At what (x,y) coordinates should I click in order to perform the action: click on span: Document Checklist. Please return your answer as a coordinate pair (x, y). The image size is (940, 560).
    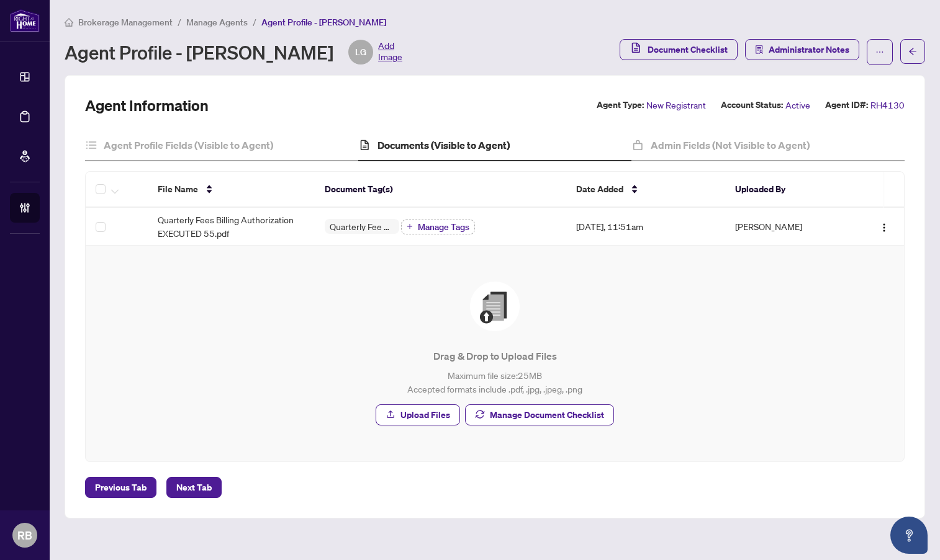
    Looking at the image, I should click on (687, 49).